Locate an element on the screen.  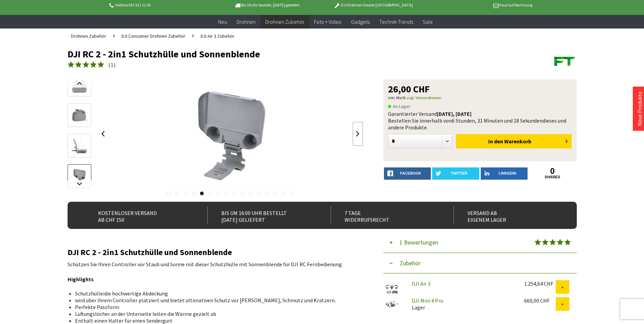
strong: Highlights is located at coordinates (80, 279).